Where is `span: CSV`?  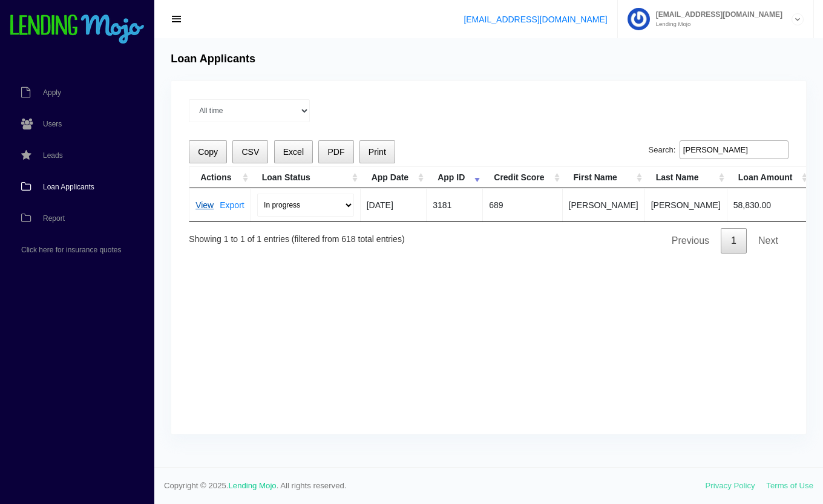
span: CSV is located at coordinates (250, 152).